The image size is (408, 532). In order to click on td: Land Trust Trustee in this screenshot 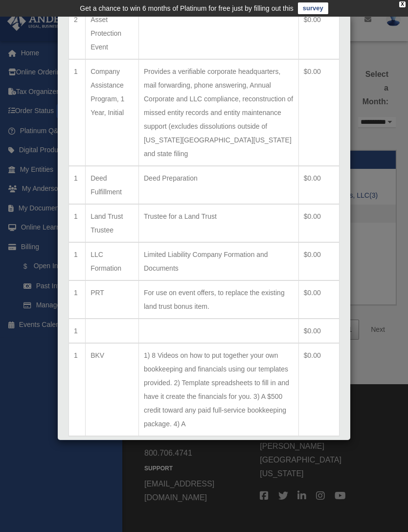, I will do `click(112, 223)`.